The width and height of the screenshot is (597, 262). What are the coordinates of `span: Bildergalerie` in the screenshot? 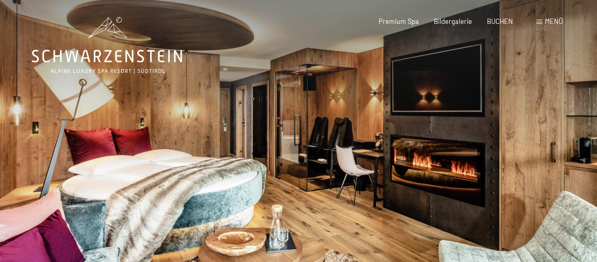 It's located at (453, 21).